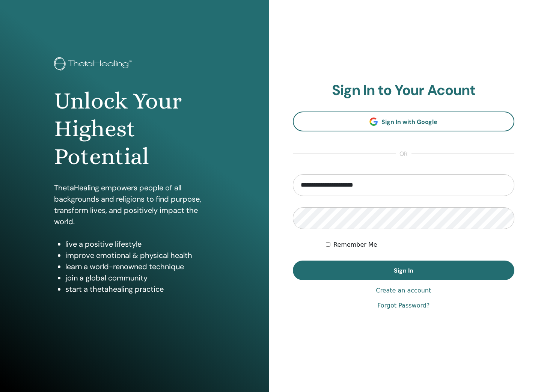 The height and width of the screenshot is (392, 538). Describe the element at coordinates (140, 278) in the screenshot. I see `li: join a global community` at that location.